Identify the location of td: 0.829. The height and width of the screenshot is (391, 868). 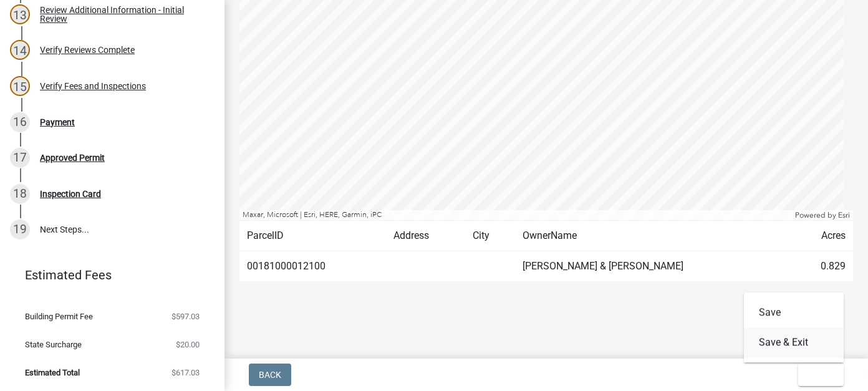
(821, 266).